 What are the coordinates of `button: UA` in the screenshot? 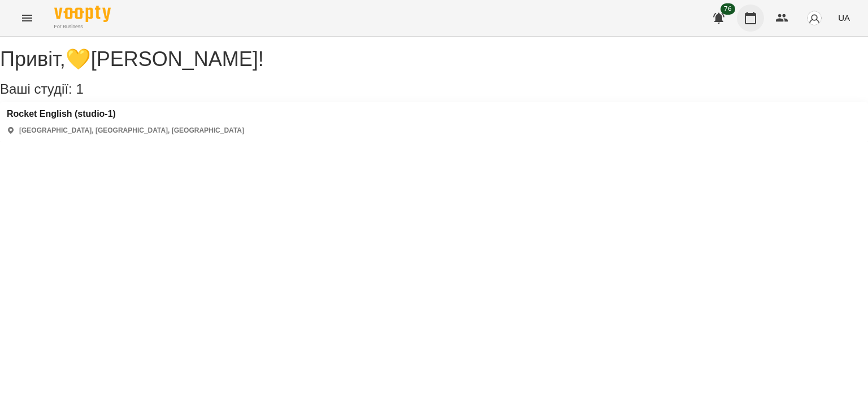 It's located at (843, 17).